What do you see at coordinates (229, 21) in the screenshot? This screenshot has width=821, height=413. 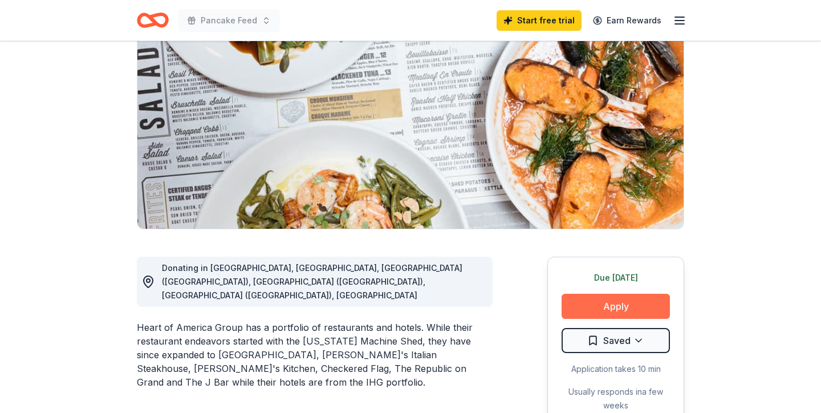 I see `span: Pancake Feed` at bounding box center [229, 21].